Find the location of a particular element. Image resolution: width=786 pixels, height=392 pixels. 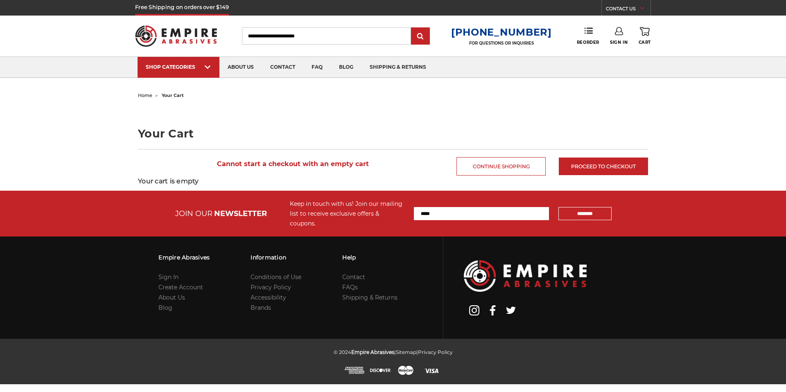

span: Reorder is located at coordinates (588, 42).